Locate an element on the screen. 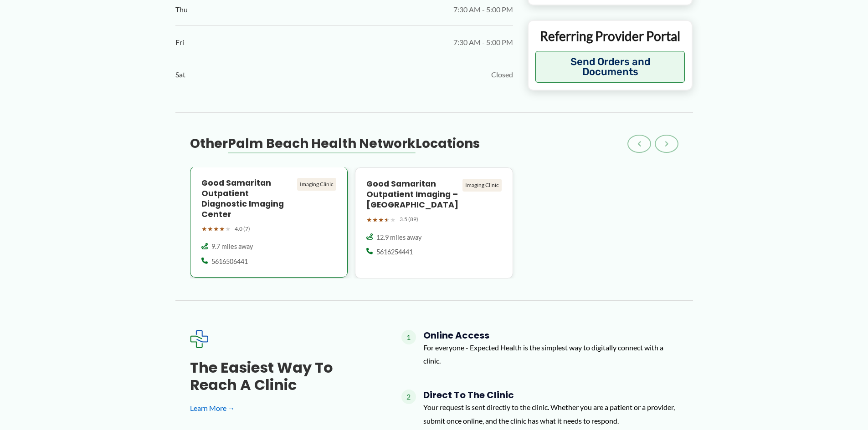 The image size is (868, 430). span: 12.9 miles away is located at coordinates (398, 238).